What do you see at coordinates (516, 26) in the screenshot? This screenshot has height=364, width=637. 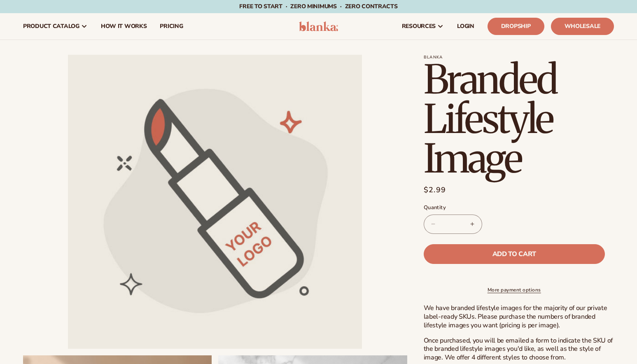 I see `a: Dropship` at bounding box center [516, 26].